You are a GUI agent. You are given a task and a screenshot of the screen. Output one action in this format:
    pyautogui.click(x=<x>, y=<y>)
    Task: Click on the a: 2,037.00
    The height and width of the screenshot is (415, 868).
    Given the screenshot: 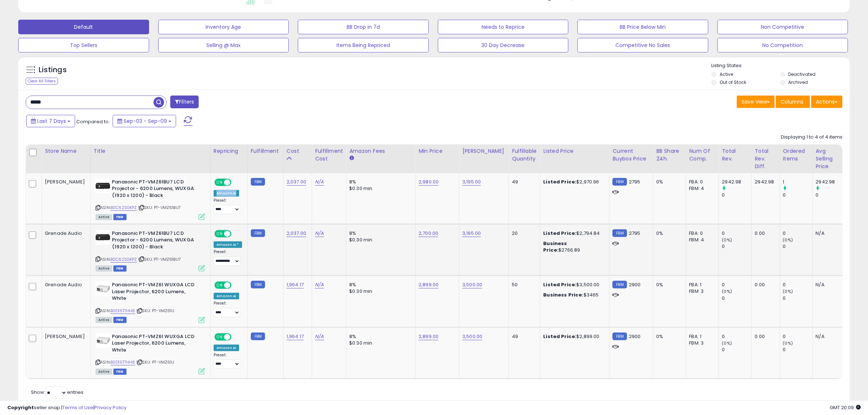 What is the action you would take?
    pyautogui.click(x=296, y=182)
    